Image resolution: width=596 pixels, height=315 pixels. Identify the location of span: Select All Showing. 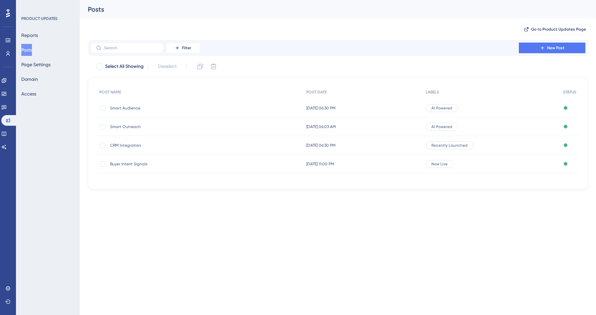
(124, 66).